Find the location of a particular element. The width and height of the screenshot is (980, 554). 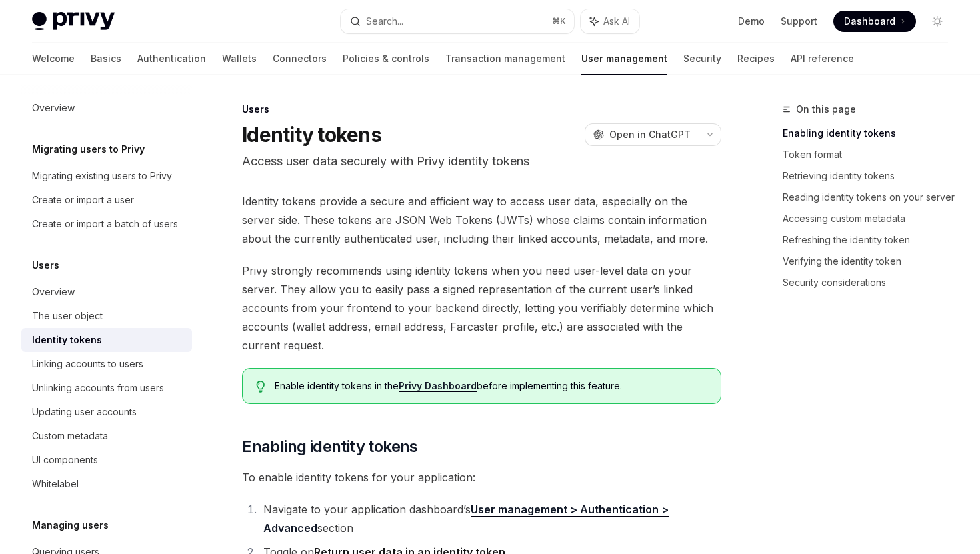

span: Enabling identity tokens is located at coordinates (330, 446).